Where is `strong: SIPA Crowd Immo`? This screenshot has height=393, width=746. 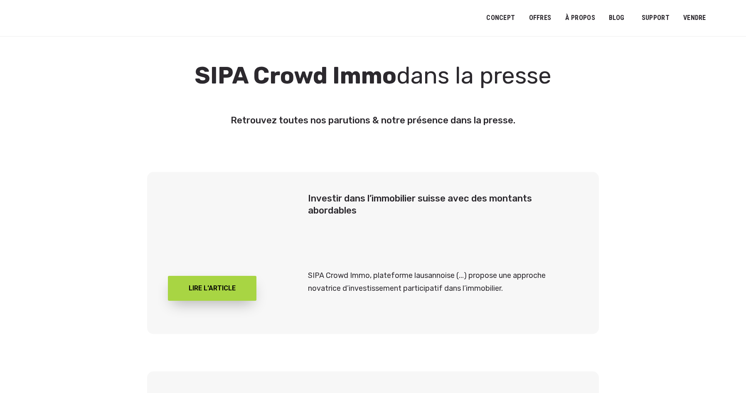 strong: SIPA Crowd Immo is located at coordinates (296, 76).